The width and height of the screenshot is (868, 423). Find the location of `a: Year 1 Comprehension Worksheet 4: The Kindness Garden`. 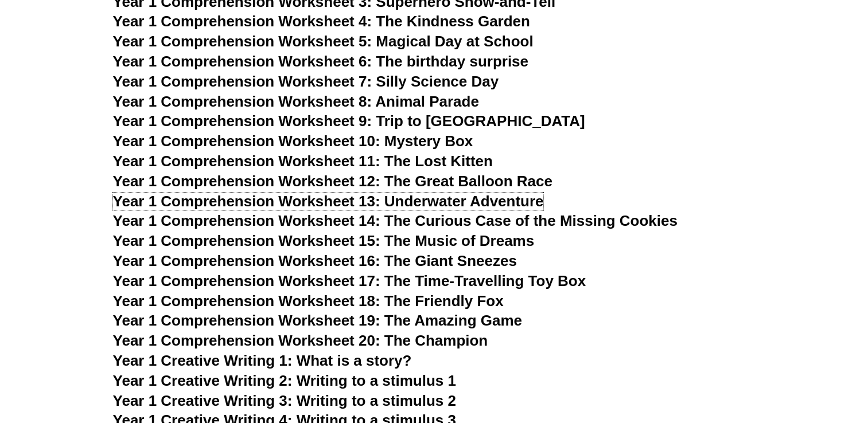

a: Year 1 Comprehension Worksheet 4: The Kindness Garden is located at coordinates (321, 21).